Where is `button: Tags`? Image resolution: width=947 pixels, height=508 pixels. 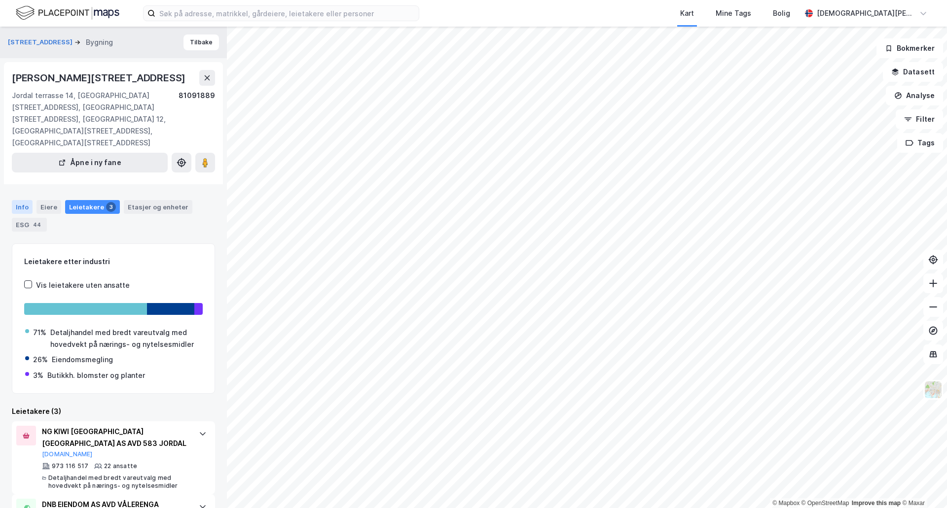 button: Tags is located at coordinates (919, 143).